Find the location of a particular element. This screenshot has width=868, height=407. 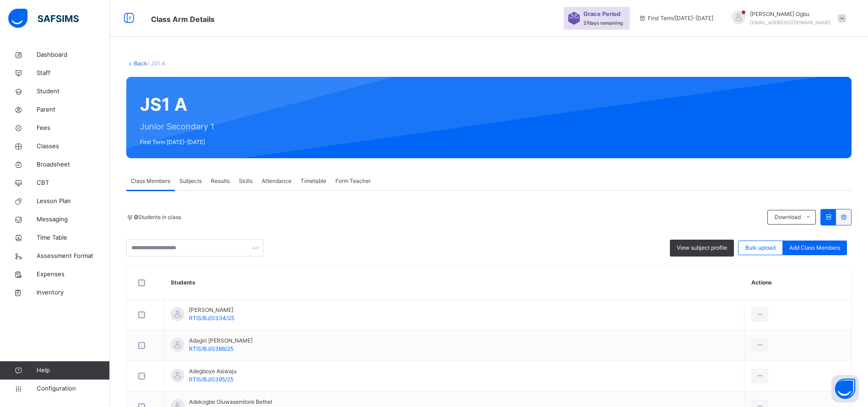

span: Lesson Plan is located at coordinates (73, 201).